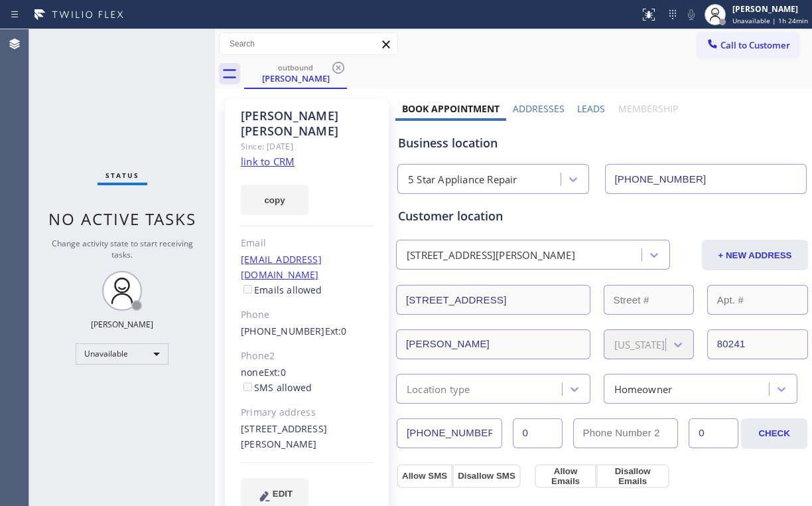 Image resolution: width=812 pixels, height=506 pixels. I want to click on label: Addresses, so click(539, 108).